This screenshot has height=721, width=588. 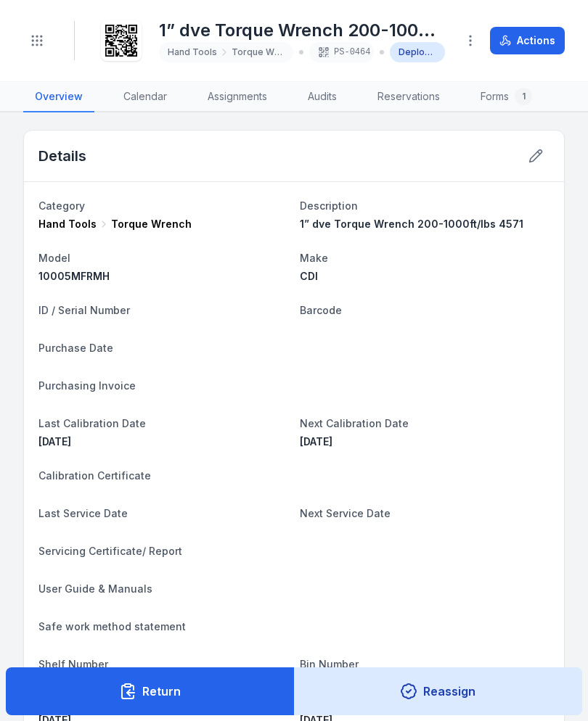 I want to click on time: 17/9/2025, 12:00:00 am, so click(x=316, y=441).